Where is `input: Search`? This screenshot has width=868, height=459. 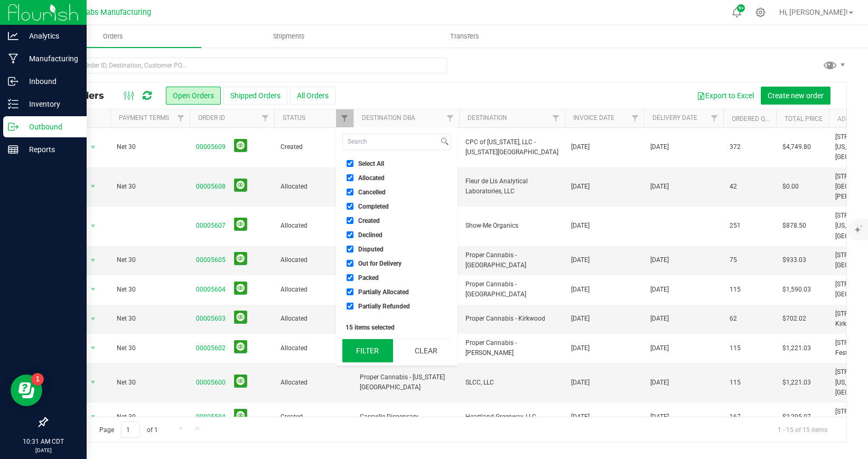
input: Search is located at coordinates (391, 141).